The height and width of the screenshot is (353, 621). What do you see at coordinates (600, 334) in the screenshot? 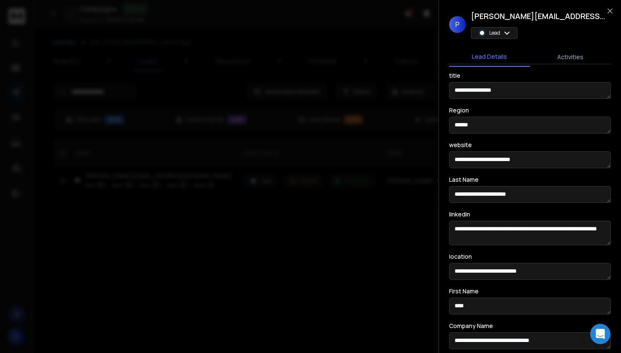
I see `div: Open Intercom Messenger` at bounding box center [600, 334].